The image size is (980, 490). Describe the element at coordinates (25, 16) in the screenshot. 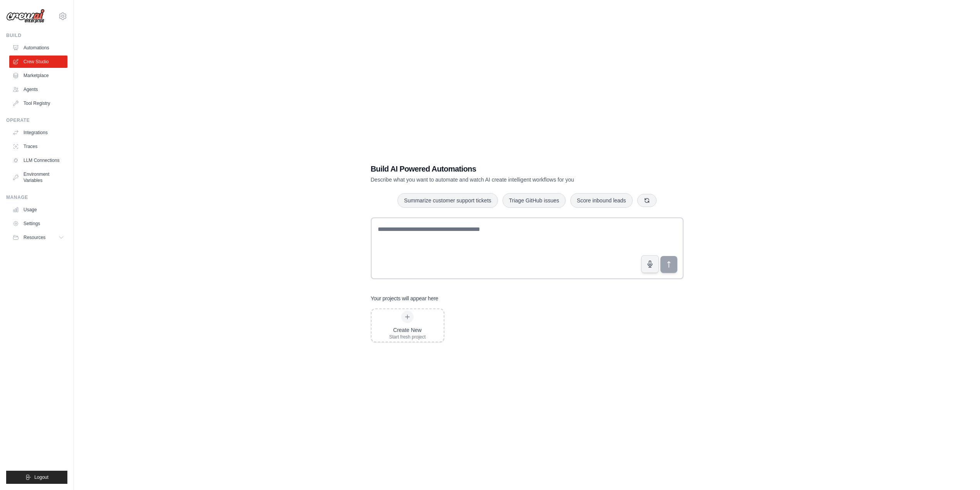

I see `img: Logo` at that location.